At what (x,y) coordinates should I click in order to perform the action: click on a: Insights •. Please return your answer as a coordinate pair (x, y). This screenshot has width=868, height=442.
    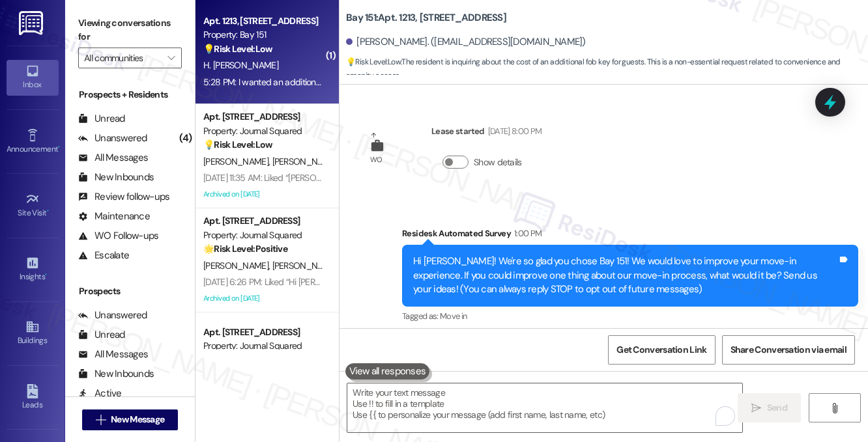
    Looking at the image, I should click on (32, 270).